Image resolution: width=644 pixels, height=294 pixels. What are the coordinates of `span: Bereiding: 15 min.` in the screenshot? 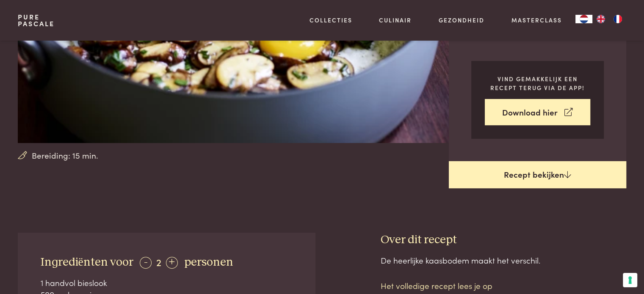 It's located at (65, 155).